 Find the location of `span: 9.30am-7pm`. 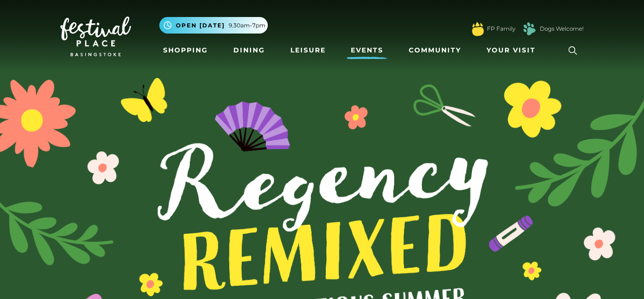

span: 9.30am-7pm is located at coordinates (247, 26).